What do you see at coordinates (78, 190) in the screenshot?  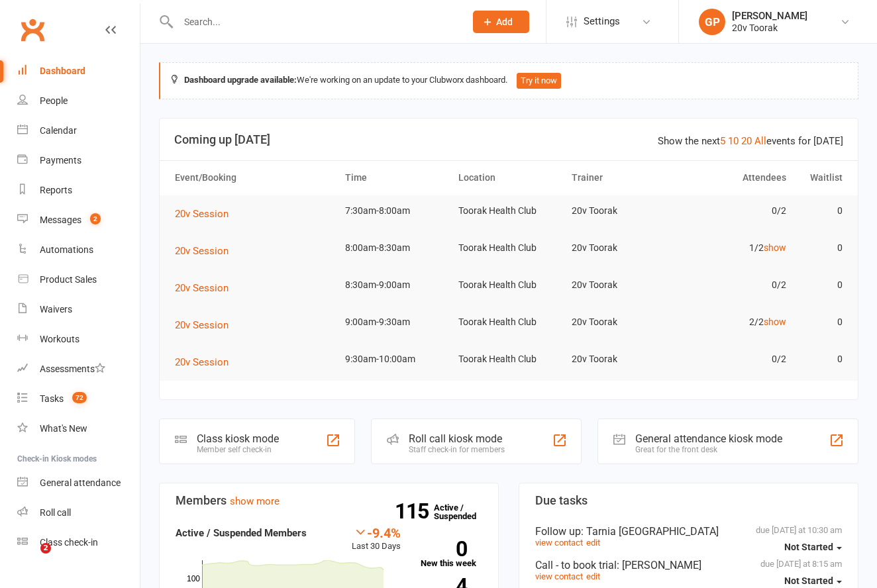 I see `a: Reports` at bounding box center [78, 190].